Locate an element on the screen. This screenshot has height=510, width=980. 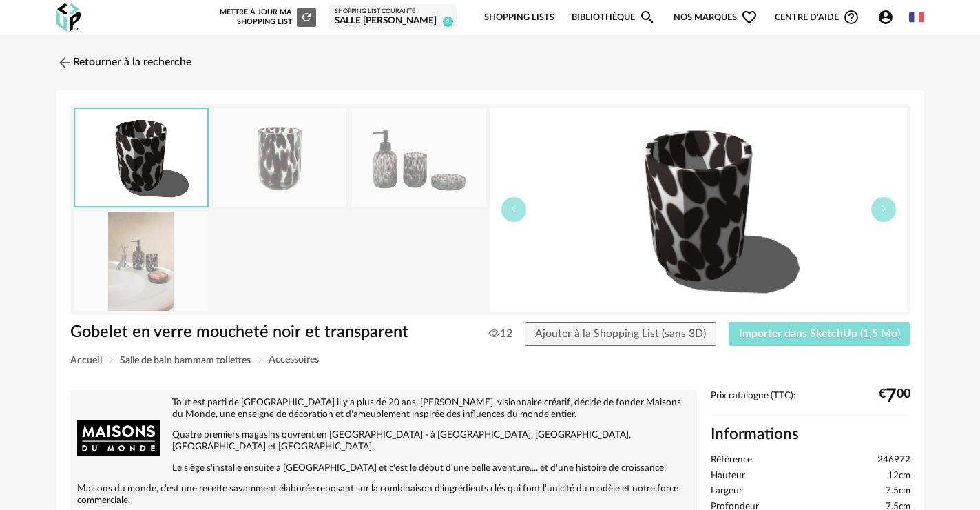
span: Hauteur is located at coordinates (729, 476).